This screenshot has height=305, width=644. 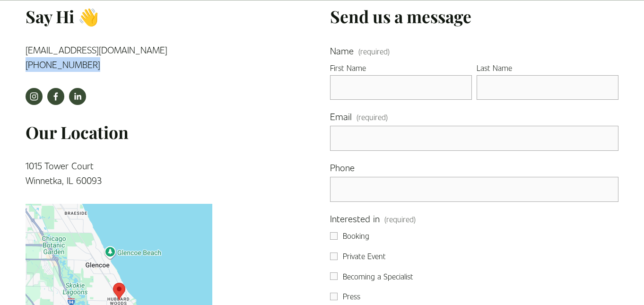 What do you see at coordinates (334, 256) in the screenshot?
I see `input: Private Event` at bounding box center [334, 256].